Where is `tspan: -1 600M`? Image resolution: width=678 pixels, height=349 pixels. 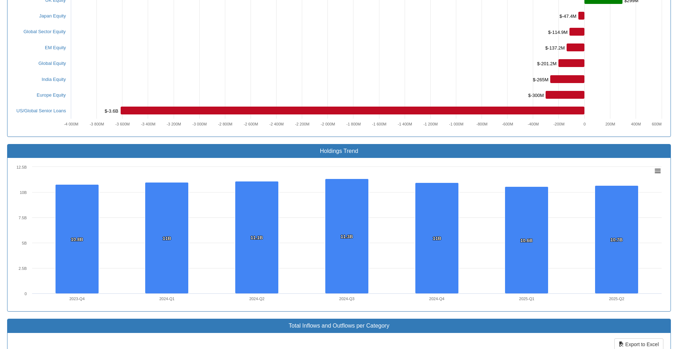 tspan: -1 600M is located at coordinates (379, 124).